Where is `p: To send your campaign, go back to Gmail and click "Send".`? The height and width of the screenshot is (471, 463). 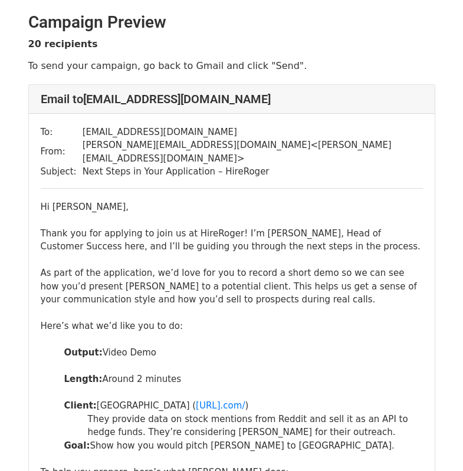 p: To send your campaign, go back to Gmail and click "Send". is located at coordinates (232, 65).